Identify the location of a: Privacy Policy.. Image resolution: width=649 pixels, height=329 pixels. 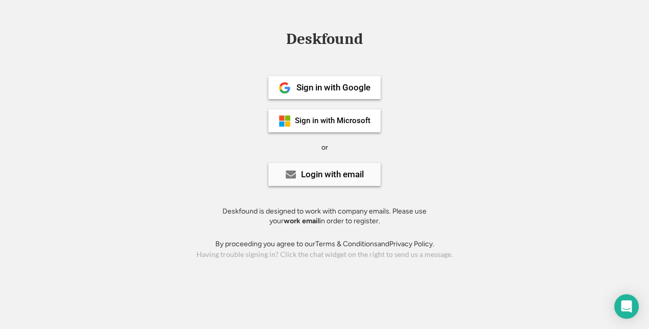
(412, 244).